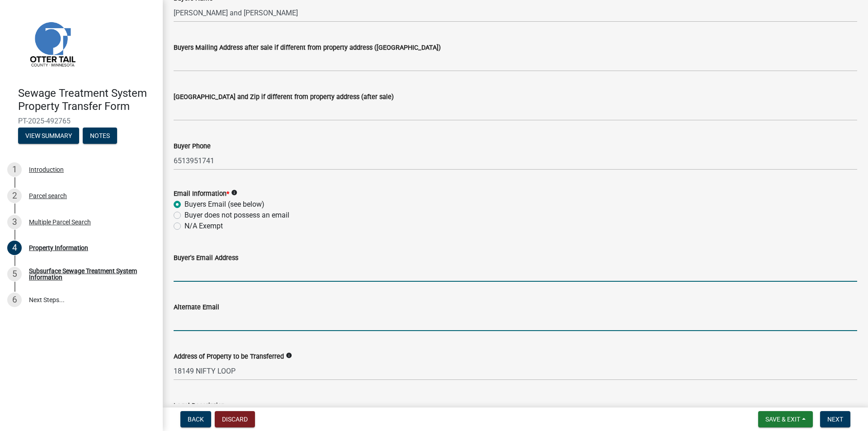  What do you see at coordinates (192, 147) in the screenshot?
I see `label: Buyer Phone` at bounding box center [192, 147].